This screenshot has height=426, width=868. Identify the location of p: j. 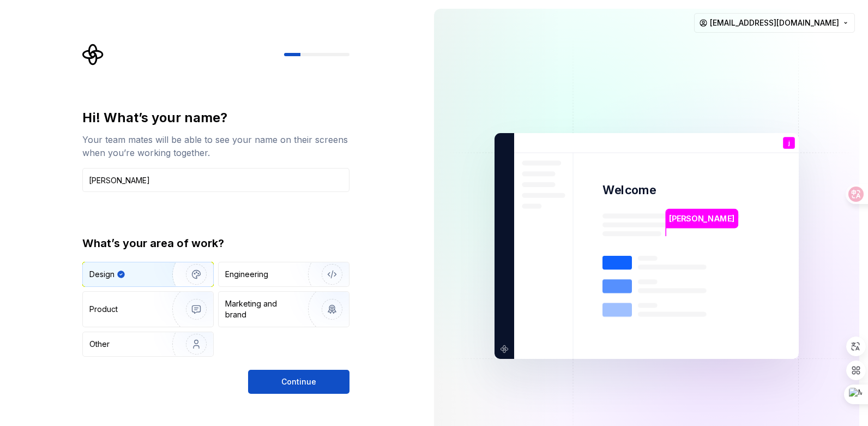
(789, 143).